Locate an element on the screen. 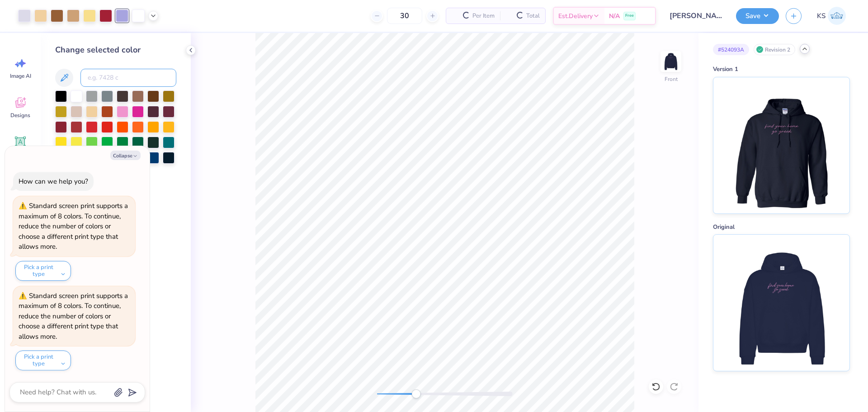 The image size is (868, 412). img: Original is located at coordinates (781, 303).